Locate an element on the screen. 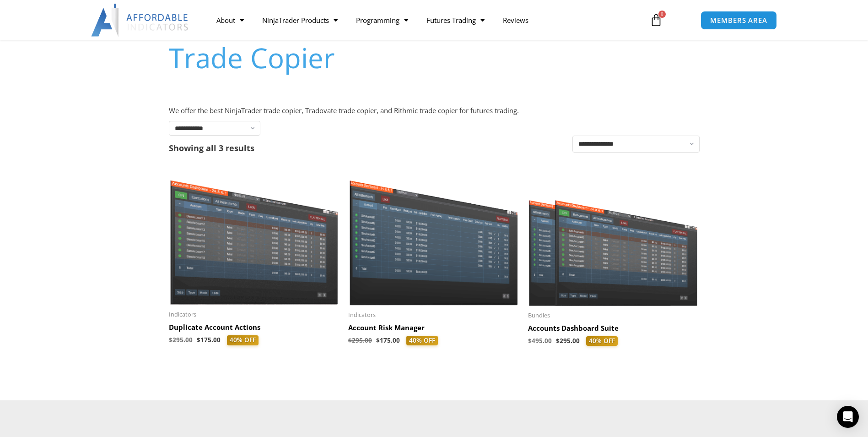 This screenshot has height=437, width=868. span: 0 is located at coordinates (662, 14).